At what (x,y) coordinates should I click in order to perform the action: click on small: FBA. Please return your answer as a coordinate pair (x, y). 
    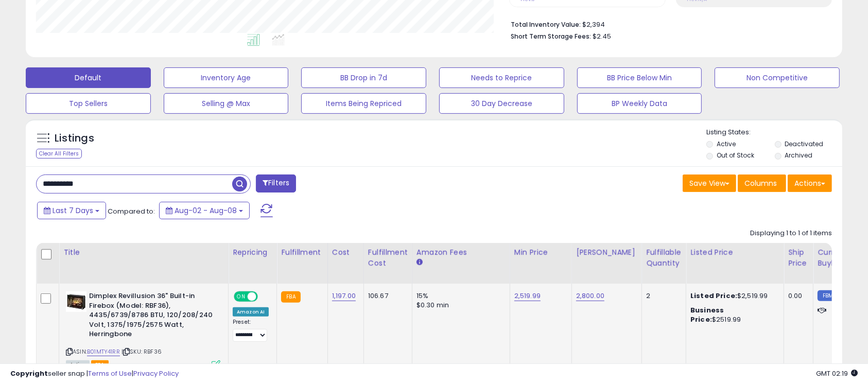
    Looking at the image, I should click on (290, 297).